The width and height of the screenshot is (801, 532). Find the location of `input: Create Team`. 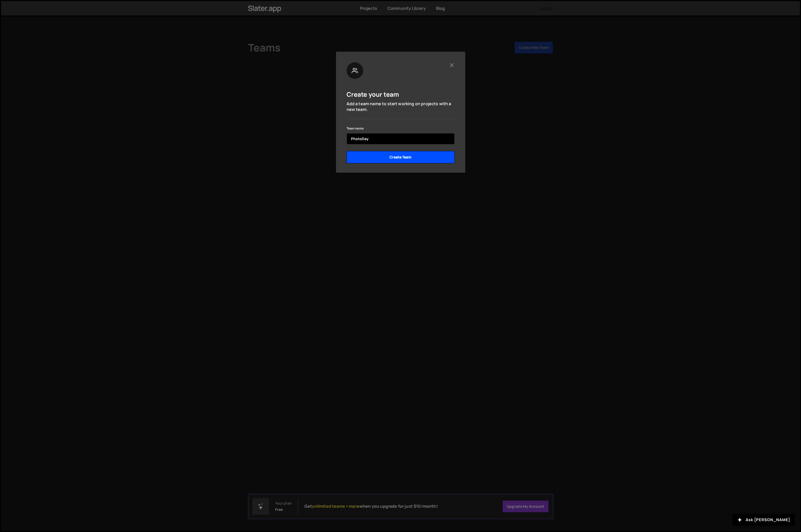

input: Create Team is located at coordinates (401, 157).